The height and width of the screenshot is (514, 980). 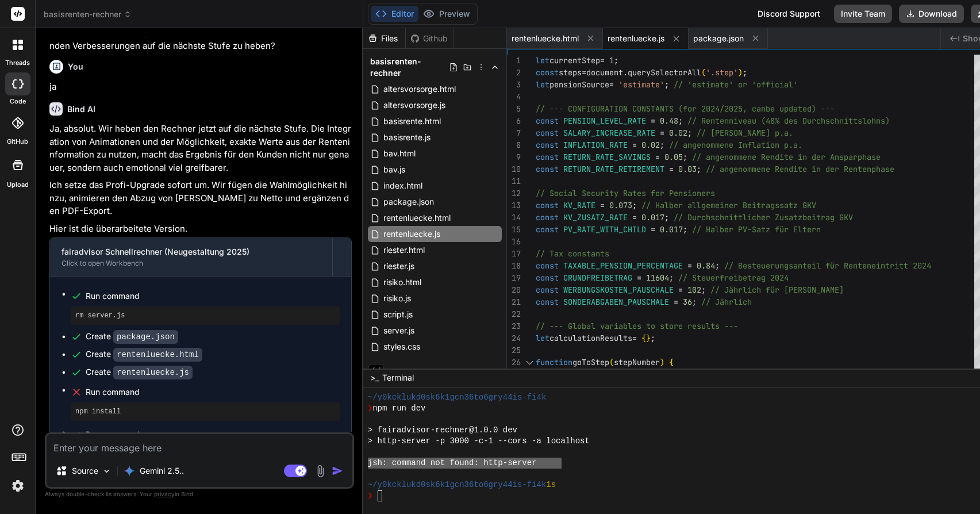 What do you see at coordinates (613, 169) in the screenshot?
I see `span: RETURN_RATE_RETIREMENT` at bounding box center [613, 169].